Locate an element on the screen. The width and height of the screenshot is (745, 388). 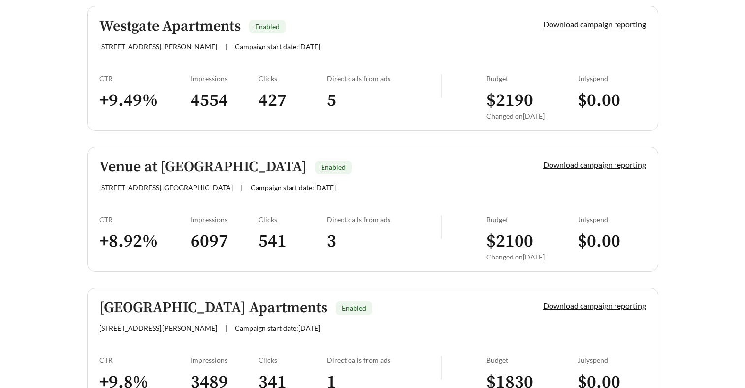
h3: 6097 is located at coordinates (224, 241).